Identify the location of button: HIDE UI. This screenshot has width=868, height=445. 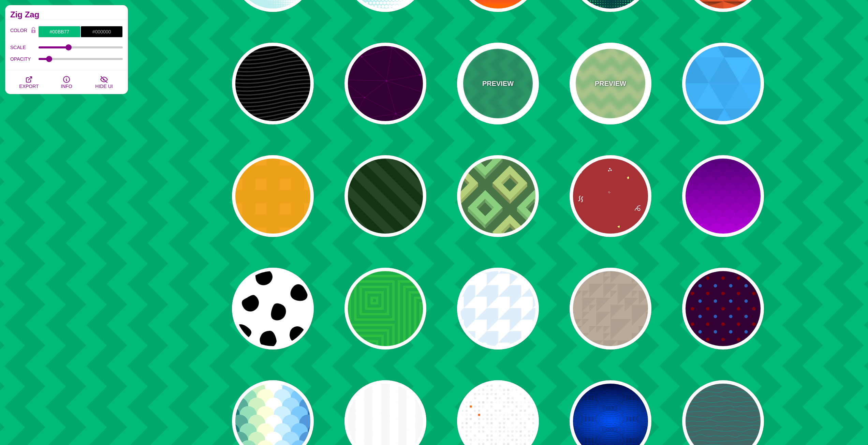
(104, 82).